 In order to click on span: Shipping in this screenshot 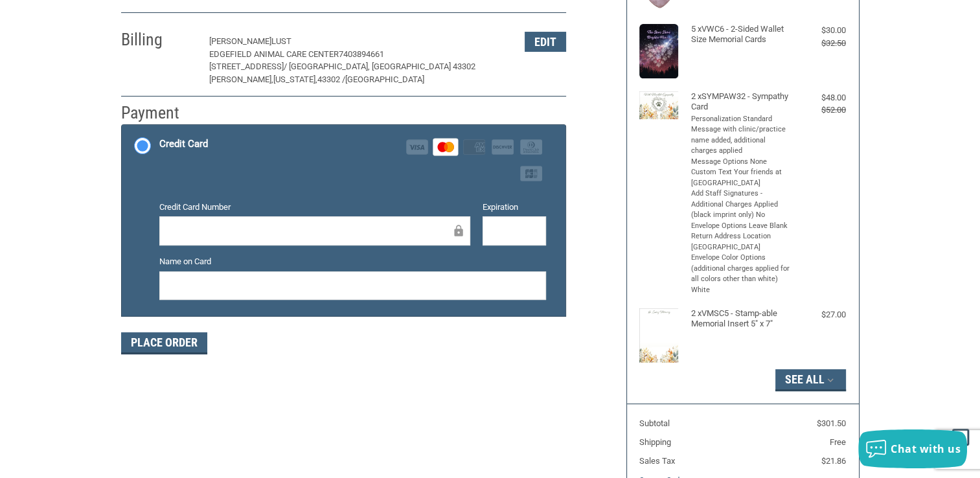, I will do `click(655, 442)`.